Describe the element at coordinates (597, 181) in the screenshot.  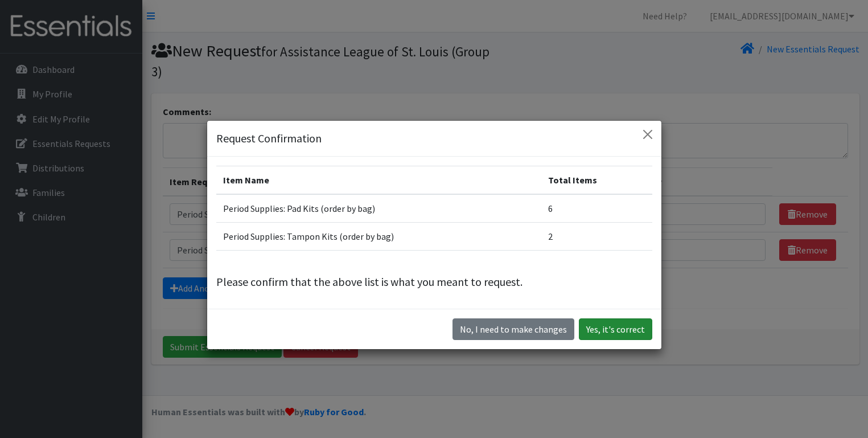
I see `th: Total Items` at that location.